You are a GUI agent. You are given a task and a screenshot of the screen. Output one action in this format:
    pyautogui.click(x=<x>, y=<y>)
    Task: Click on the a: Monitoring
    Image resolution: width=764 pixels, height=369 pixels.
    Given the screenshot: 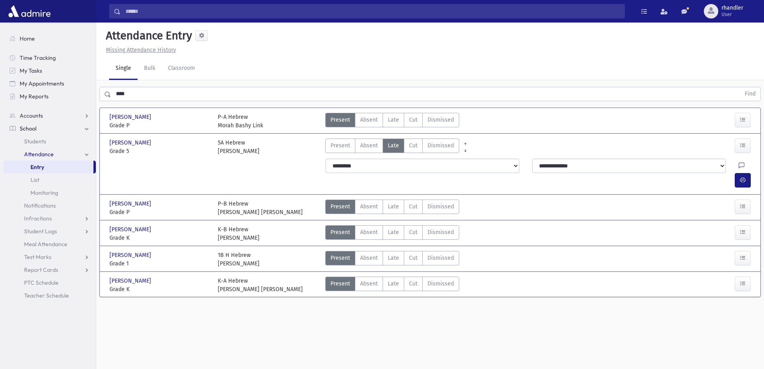 What is the action you would take?
    pyautogui.click(x=49, y=193)
    